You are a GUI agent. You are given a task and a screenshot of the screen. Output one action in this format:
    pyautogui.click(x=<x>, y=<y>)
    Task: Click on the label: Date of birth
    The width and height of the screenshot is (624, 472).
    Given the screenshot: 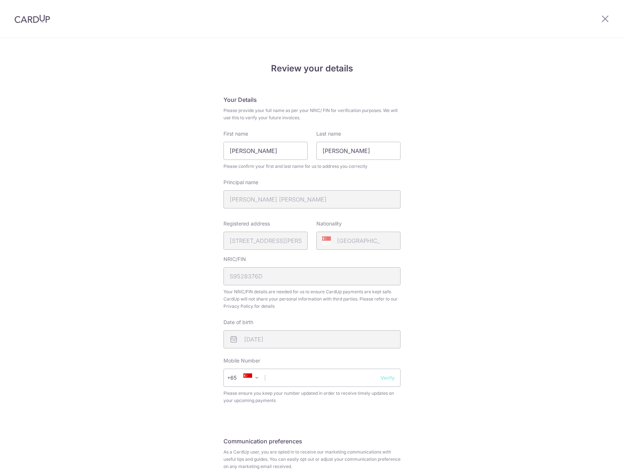 What is the action you would take?
    pyautogui.click(x=238, y=322)
    